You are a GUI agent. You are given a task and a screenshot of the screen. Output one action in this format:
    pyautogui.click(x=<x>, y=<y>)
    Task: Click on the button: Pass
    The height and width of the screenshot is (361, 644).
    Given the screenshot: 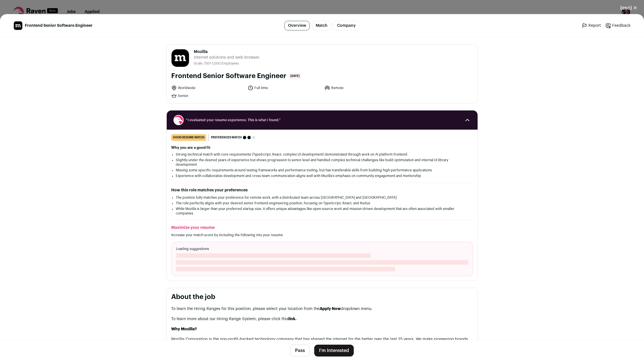 What is the action you would take?
    pyautogui.click(x=300, y=351)
    